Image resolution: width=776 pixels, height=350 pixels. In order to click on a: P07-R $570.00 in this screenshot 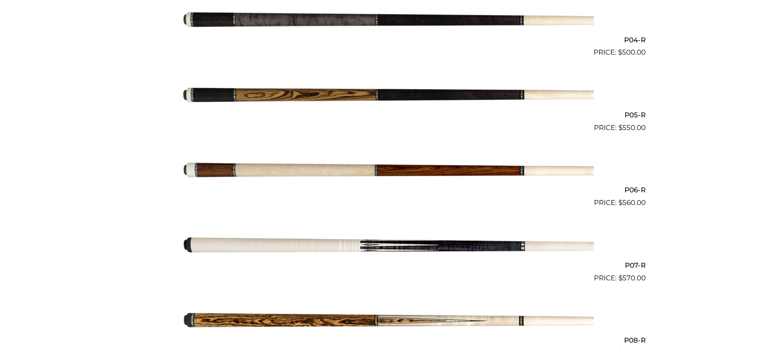, I will do `click(388, 247)`.